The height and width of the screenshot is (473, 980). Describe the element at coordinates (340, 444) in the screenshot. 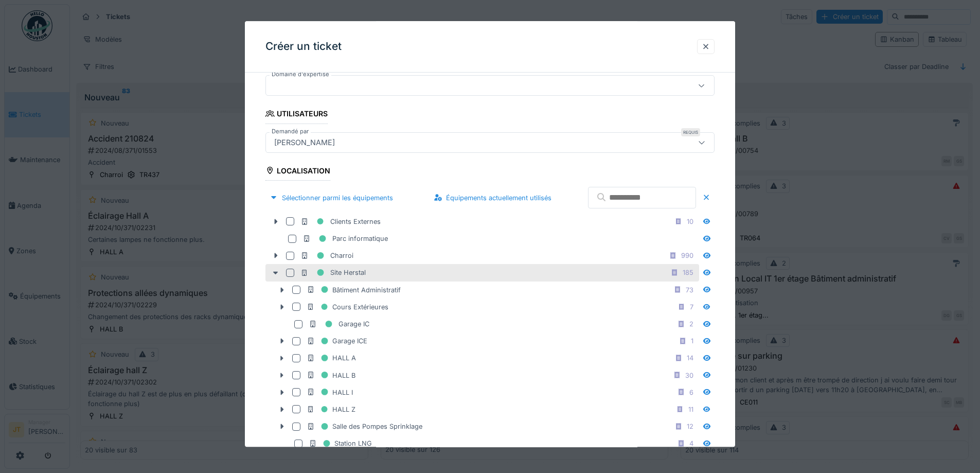

I see `div: Station LNG` at that location.